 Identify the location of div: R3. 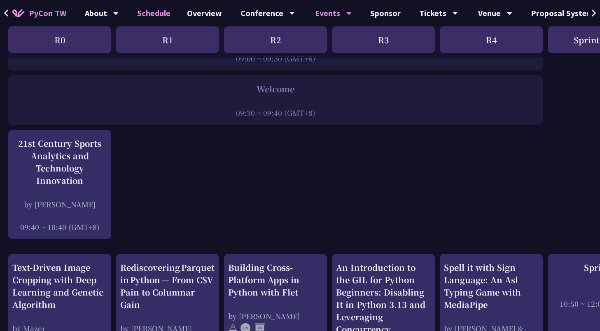
(383, 40).